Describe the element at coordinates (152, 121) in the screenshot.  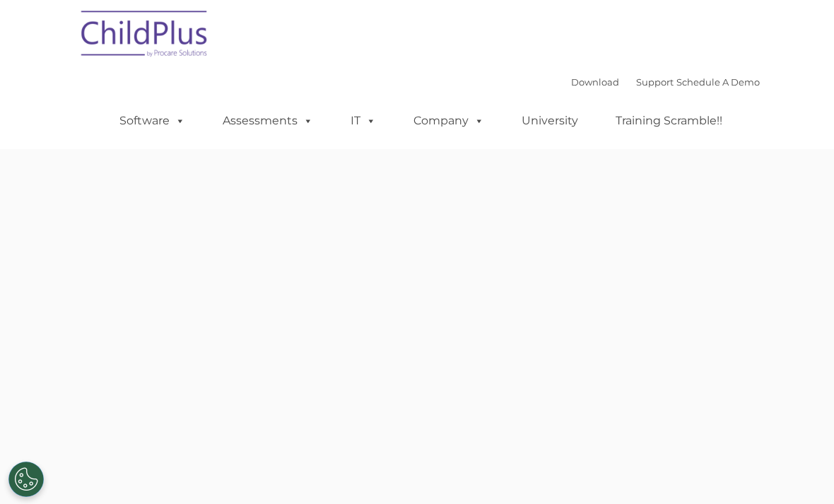
I see `a: Software` at that location.